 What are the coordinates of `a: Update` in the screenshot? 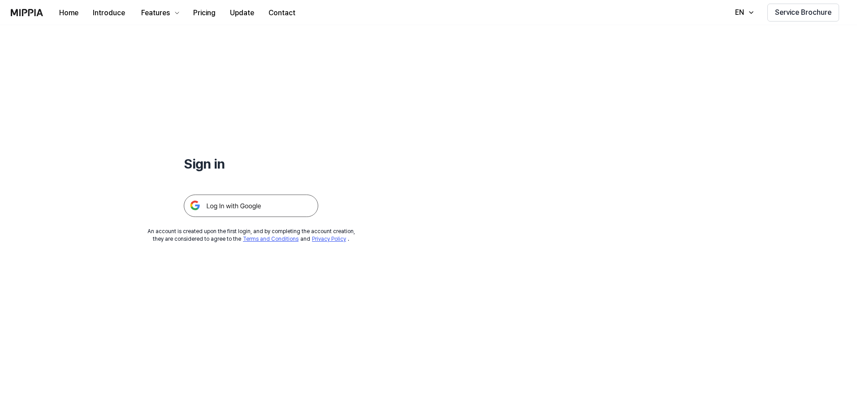 It's located at (242, 13).